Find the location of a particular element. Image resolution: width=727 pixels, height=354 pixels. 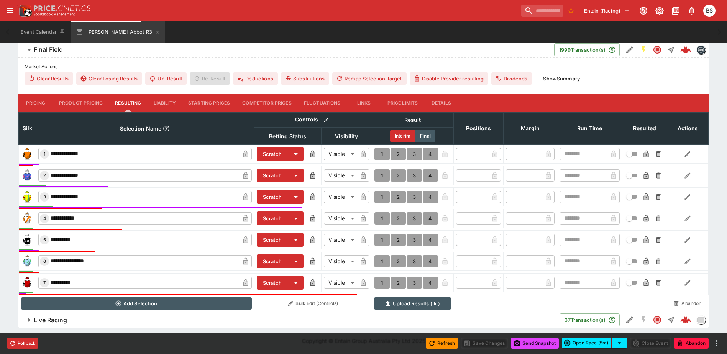

a: d11162b2-60ce-4662-9ca9-a373fcb84b18 is located at coordinates (686, 320).